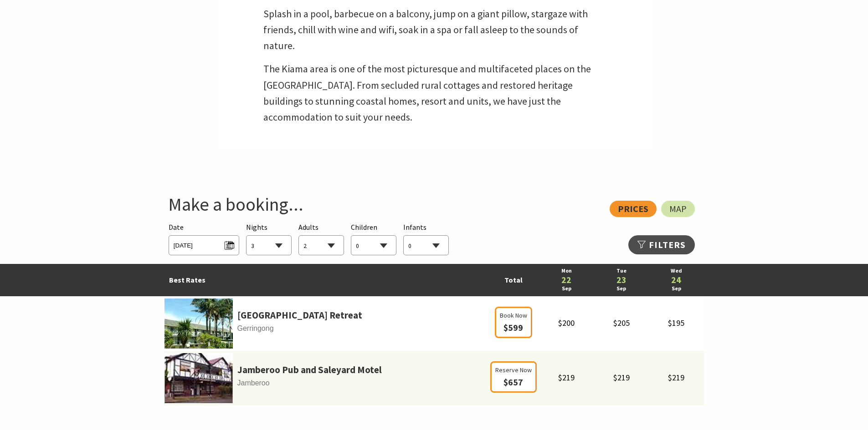 This screenshot has width=868, height=430. Describe the element at coordinates (621, 322) in the screenshot. I see `span: $205` at that location.